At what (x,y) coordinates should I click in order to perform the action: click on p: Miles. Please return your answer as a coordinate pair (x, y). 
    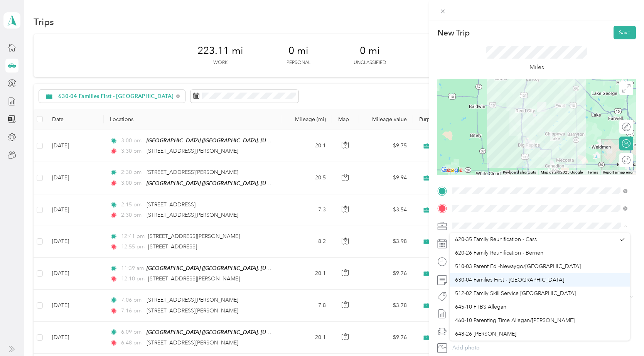
    Looking at the image, I should click on (536, 67).